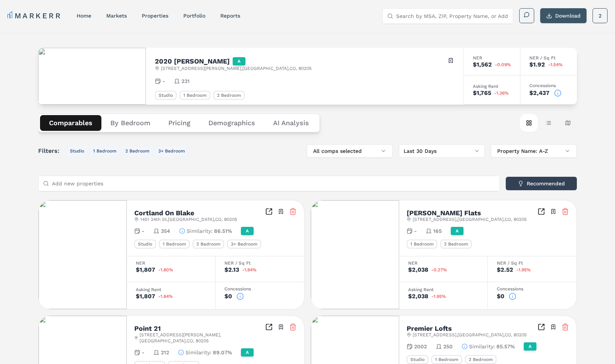 Image resolution: width=615 pixels, height=364 pixels. Describe the element at coordinates (232, 270) in the screenshot. I see `div: $2.13` at that location.